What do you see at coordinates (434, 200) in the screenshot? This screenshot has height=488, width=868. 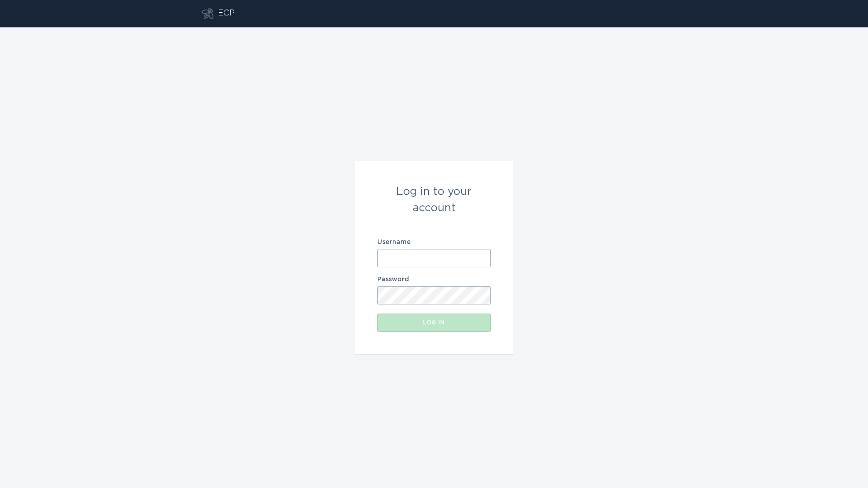 I see `div: Log in to your account` at bounding box center [434, 200].